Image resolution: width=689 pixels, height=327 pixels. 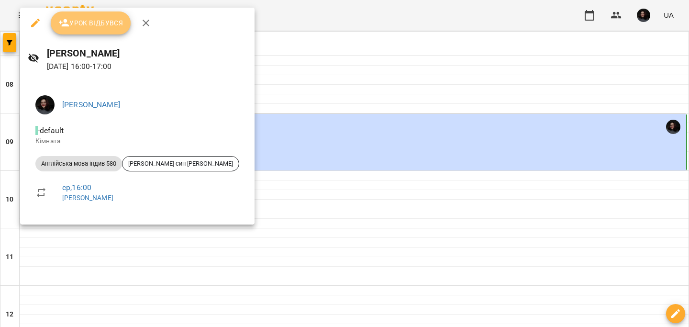 I want to click on span: Урок відбувся, so click(x=91, y=23).